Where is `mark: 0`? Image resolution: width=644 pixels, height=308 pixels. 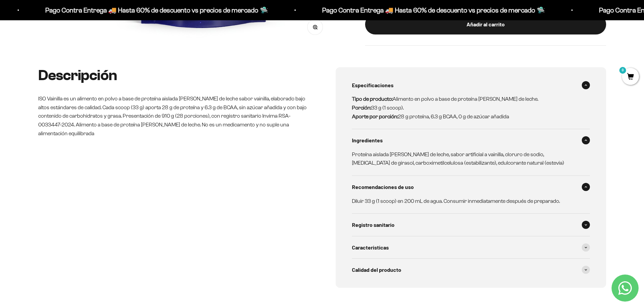
mark: 0 is located at coordinates (623, 70).